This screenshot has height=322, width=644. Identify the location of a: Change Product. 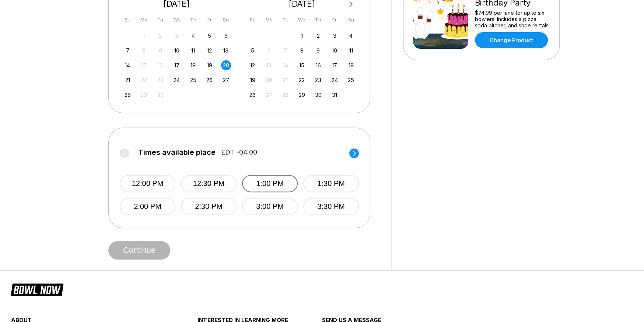
(512, 40).